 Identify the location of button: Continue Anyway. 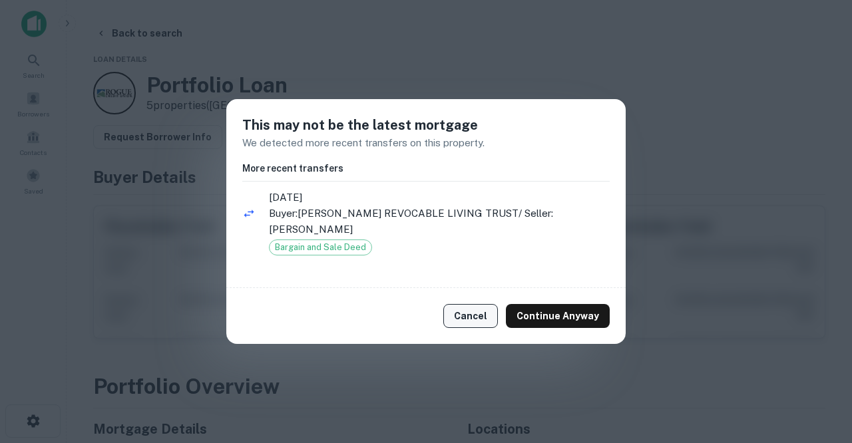
(558, 316).